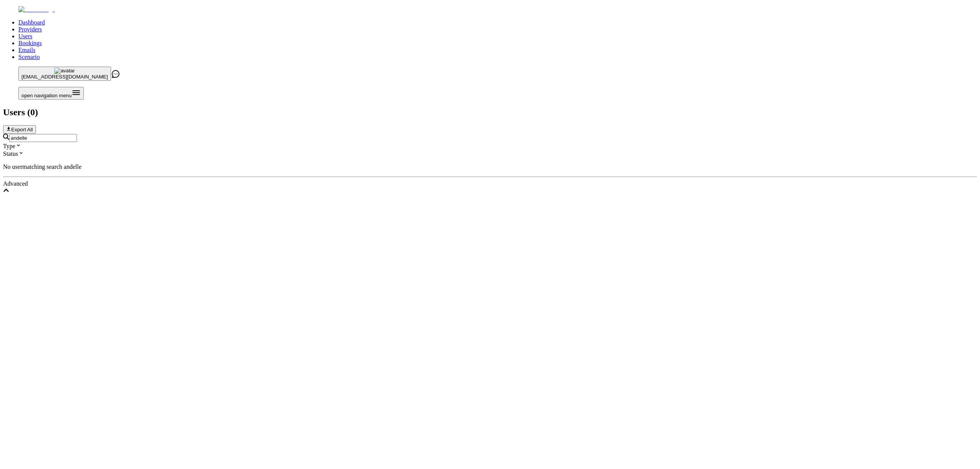 The width and height of the screenshot is (980, 469). I want to click on img: Fluum Logo, so click(36, 9).